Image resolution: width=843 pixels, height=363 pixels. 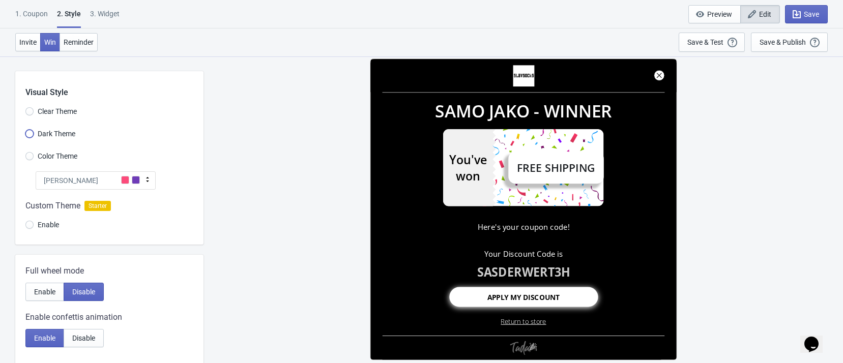 I want to click on div: Visual Style, so click(x=114, y=85).